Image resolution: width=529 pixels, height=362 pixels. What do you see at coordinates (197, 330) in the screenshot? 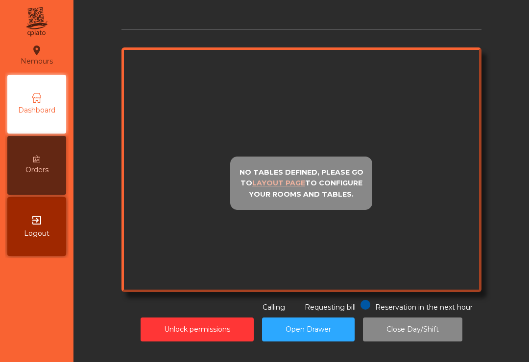
I see `button: Unlock permissions` at bounding box center [197, 330].